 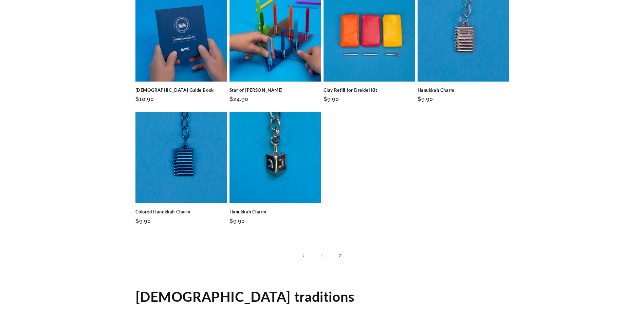 What do you see at coordinates (181, 212) in the screenshot?
I see `a: Colored Hanukkah Charm` at bounding box center [181, 212].